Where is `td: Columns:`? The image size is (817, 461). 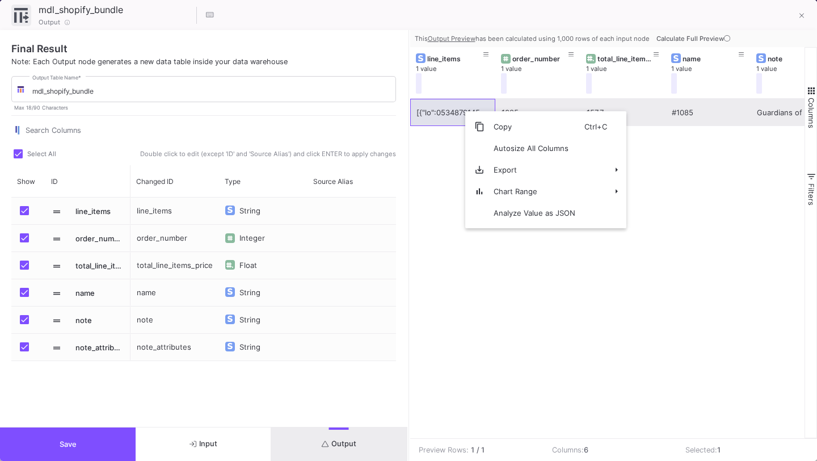
td: Columns: is located at coordinates (610, 450).